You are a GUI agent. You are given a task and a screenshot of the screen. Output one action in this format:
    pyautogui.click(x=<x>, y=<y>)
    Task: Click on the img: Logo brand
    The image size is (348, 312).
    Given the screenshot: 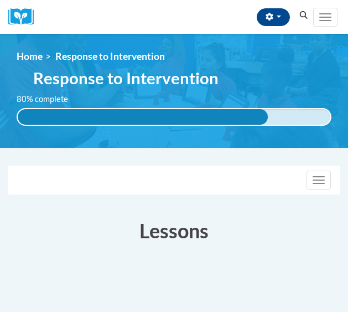 What is the action you would take?
    pyautogui.click(x=25, y=17)
    